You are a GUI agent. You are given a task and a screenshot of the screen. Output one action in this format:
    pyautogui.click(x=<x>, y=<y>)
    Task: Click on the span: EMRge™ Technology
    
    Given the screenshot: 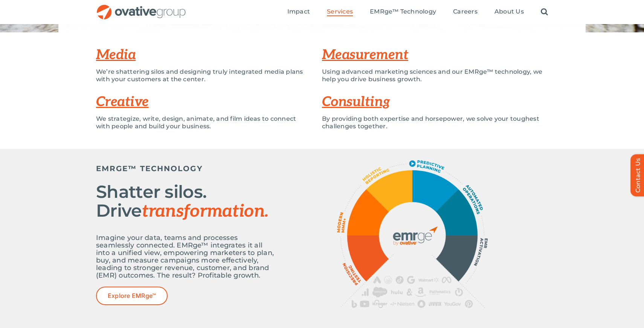 What is the action you would take?
    pyautogui.click(x=403, y=12)
    